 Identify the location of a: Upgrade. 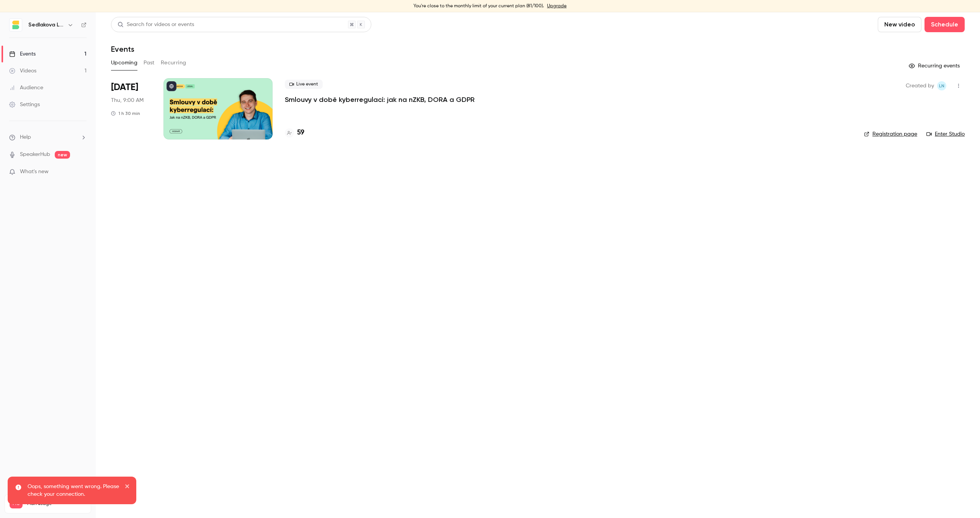
(557, 6).